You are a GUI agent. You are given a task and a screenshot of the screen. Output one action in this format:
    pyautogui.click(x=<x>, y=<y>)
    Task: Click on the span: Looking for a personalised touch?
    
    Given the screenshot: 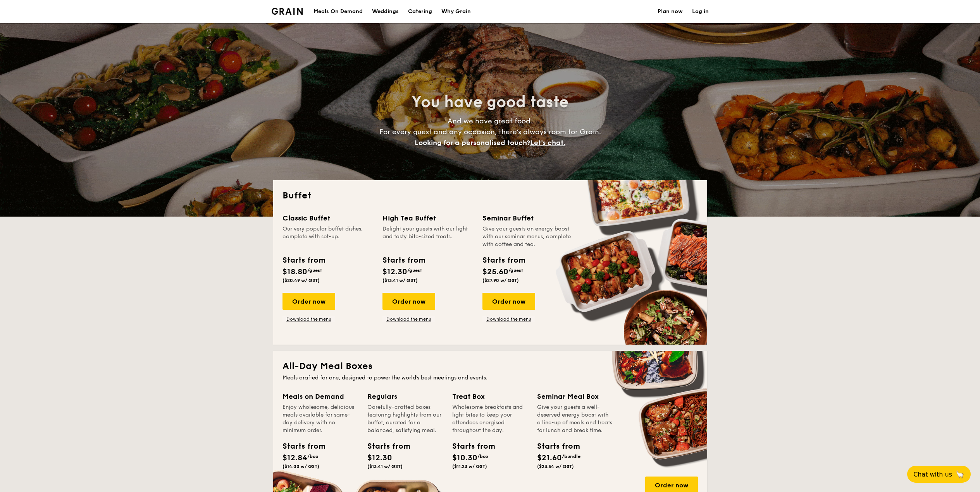 What is the action you would take?
    pyautogui.click(x=472, y=143)
    